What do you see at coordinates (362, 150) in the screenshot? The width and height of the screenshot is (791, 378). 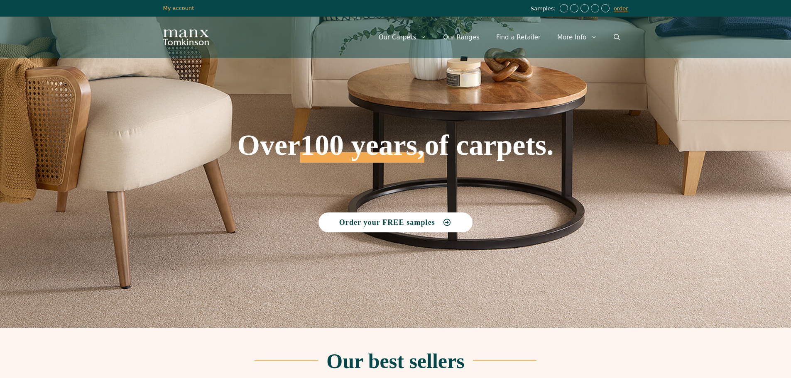 I see `span: 100 years,` at bounding box center [362, 150].